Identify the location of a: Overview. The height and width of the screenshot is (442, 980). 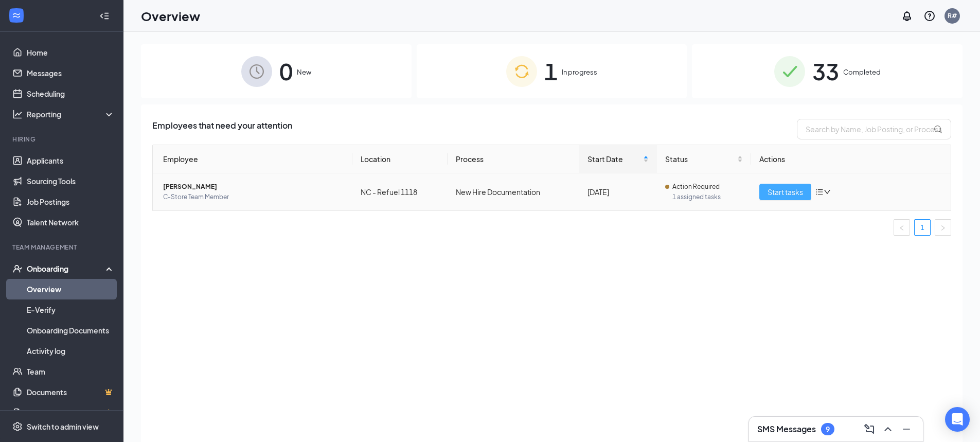
(70, 289).